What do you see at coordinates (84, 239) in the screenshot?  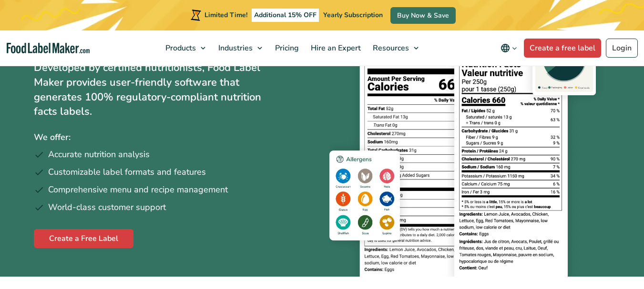 I see `a: Create a Free Label` at bounding box center [84, 239].